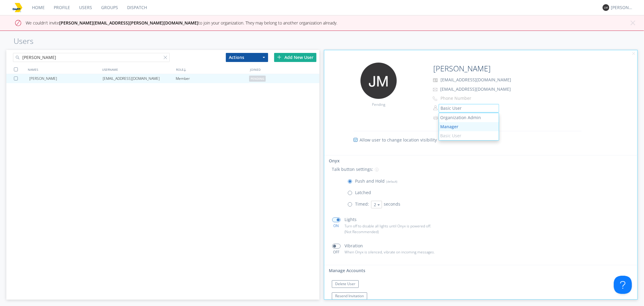  What do you see at coordinates (345, 284) in the screenshot?
I see `button: Delete User` at bounding box center [345, 284].